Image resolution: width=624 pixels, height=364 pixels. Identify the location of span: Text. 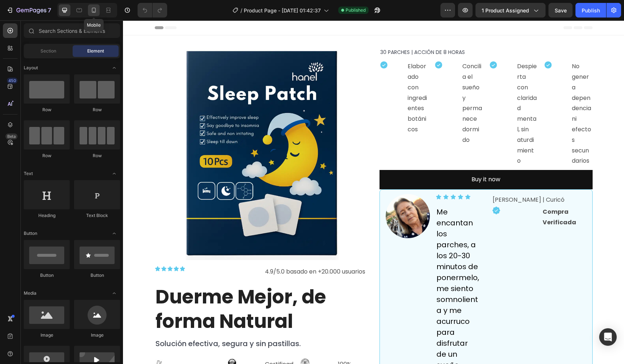
(28, 174).